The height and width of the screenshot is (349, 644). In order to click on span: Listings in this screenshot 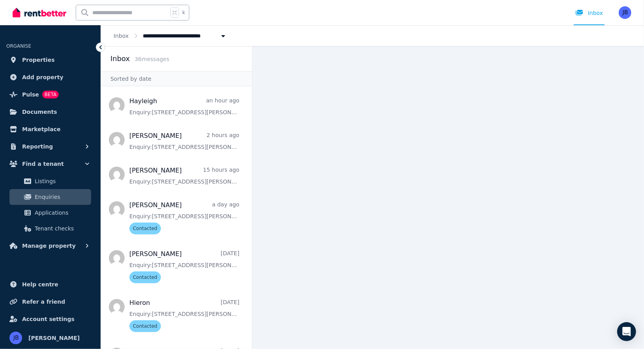, I will do `click(61, 181)`.